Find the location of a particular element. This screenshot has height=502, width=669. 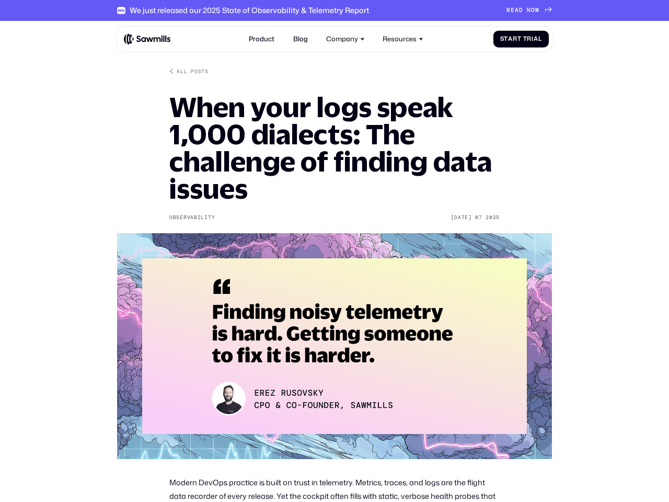

img: Noisy telemetry is located at coordinates (334, 346).